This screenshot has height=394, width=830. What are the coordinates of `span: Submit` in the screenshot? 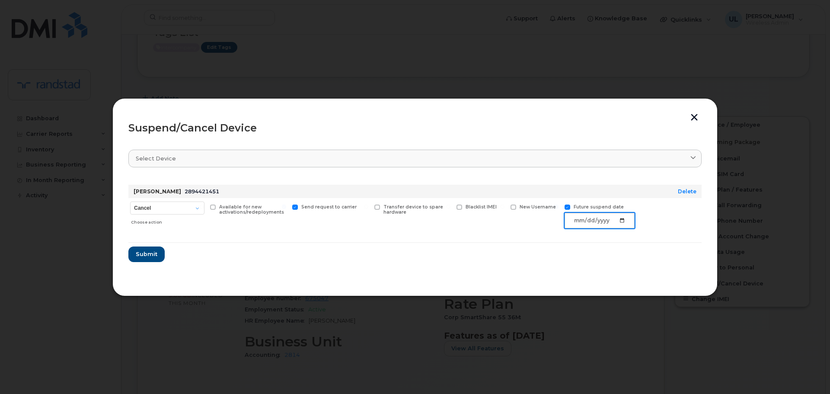 It's located at (147, 254).